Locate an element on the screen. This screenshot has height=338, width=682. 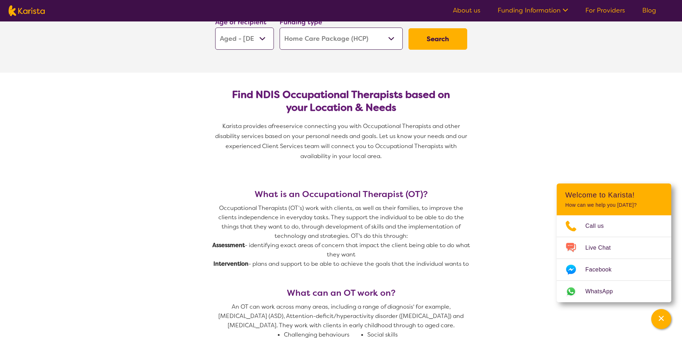
span: Facebook is located at coordinates (603, 270).